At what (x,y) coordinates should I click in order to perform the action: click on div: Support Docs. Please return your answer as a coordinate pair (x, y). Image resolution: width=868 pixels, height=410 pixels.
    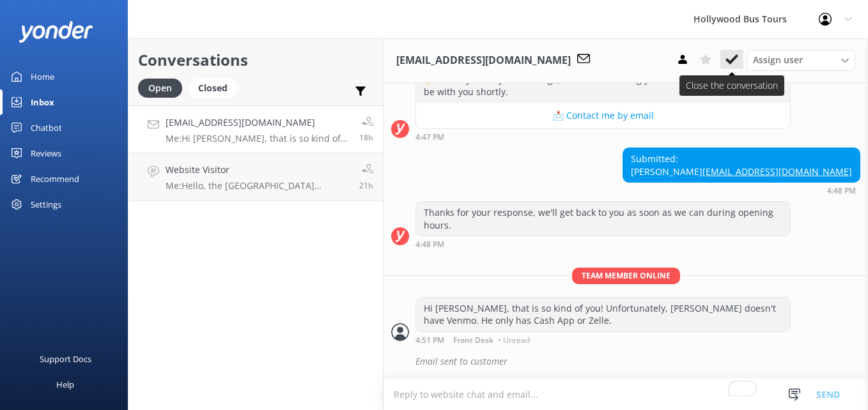
    Looking at the image, I should click on (65, 359).